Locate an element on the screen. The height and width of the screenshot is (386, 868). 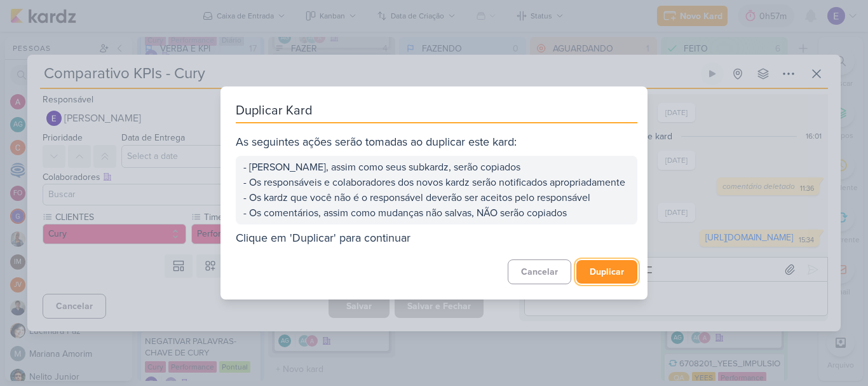
div: As seguintes ações serão tomadas ao duplicar este kard: is located at coordinates (436, 142).